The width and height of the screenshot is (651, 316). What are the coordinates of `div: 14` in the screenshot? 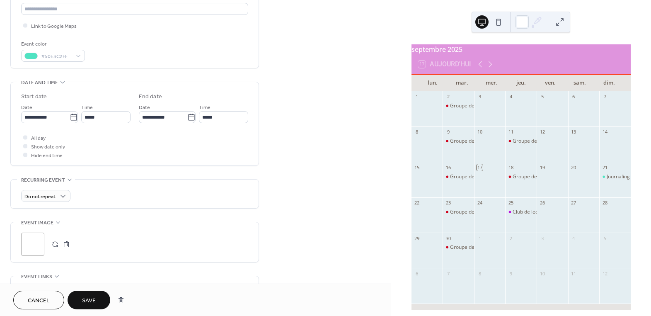 It's located at (604, 132).